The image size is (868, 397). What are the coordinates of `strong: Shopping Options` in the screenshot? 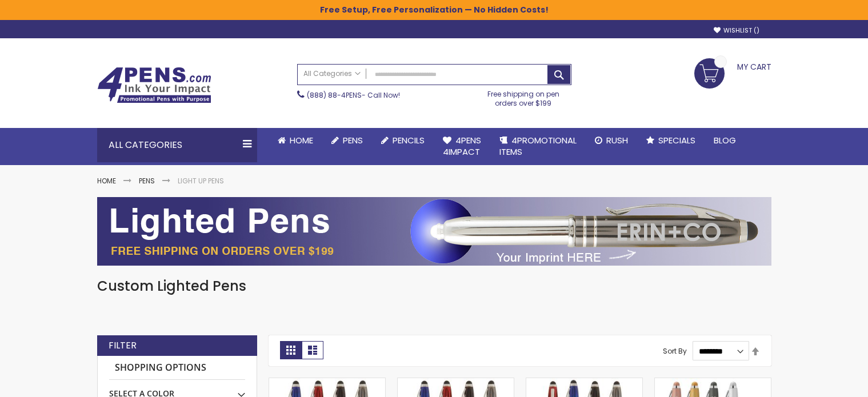 It's located at (177, 368).